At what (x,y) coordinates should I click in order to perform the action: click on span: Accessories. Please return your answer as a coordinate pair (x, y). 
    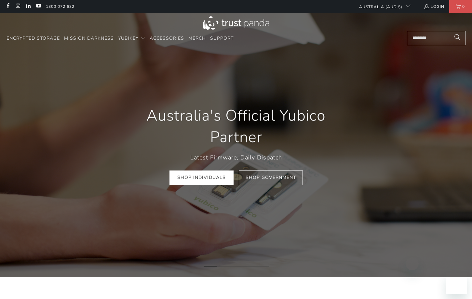
    Looking at the image, I should click on (167, 38).